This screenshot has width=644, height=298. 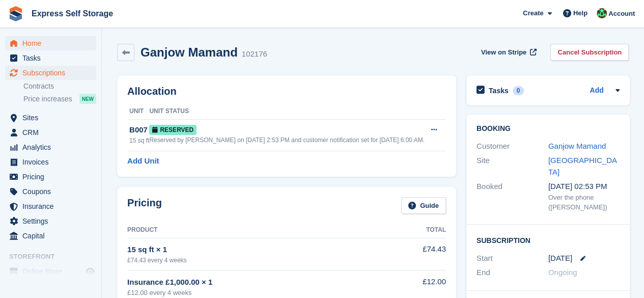 I want to click on span: Invoices, so click(x=53, y=162).